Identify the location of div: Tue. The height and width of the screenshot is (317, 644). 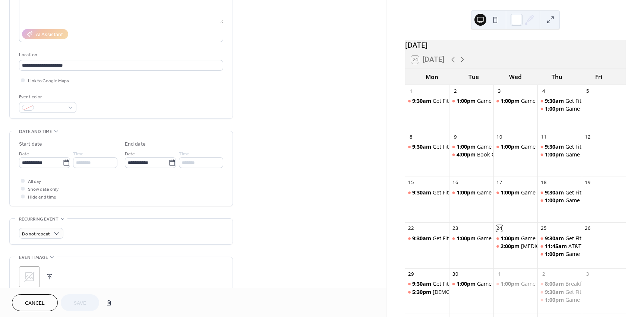
(474, 77).